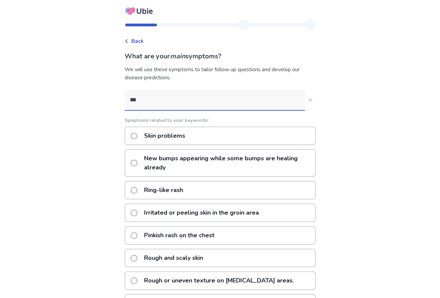  I want to click on span: Back, so click(137, 41).